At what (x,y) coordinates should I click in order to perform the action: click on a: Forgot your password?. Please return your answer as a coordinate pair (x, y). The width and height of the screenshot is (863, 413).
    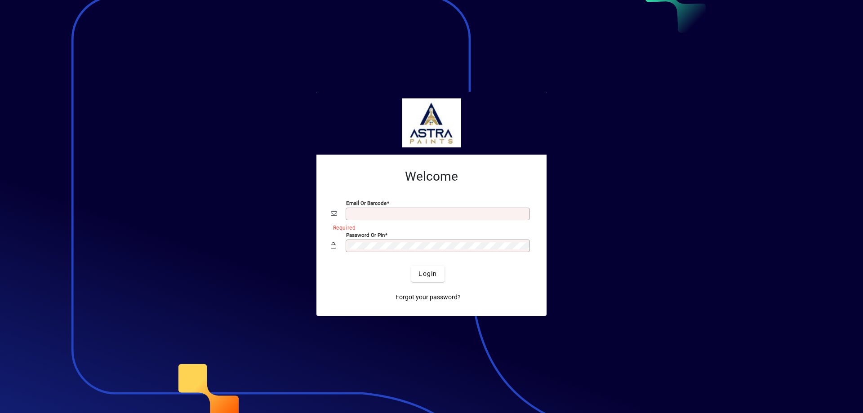
    Looking at the image, I should click on (428, 297).